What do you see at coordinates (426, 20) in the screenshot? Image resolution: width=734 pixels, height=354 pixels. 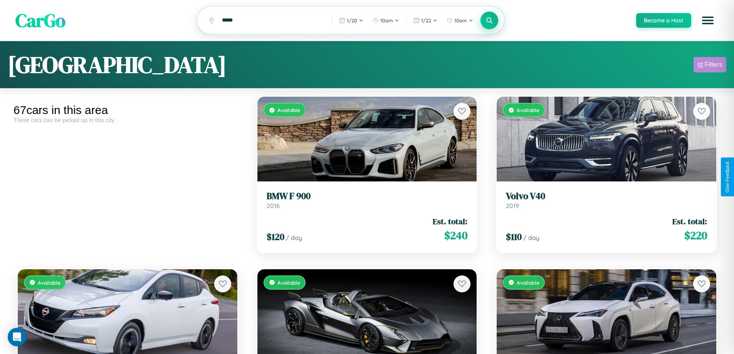 I see `span: 1 / 22` at bounding box center [426, 20].